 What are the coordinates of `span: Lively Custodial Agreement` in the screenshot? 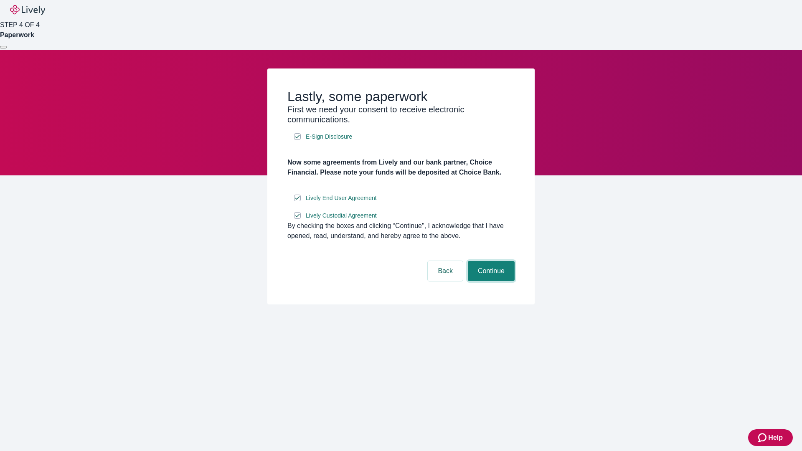 It's located at (341, 215).